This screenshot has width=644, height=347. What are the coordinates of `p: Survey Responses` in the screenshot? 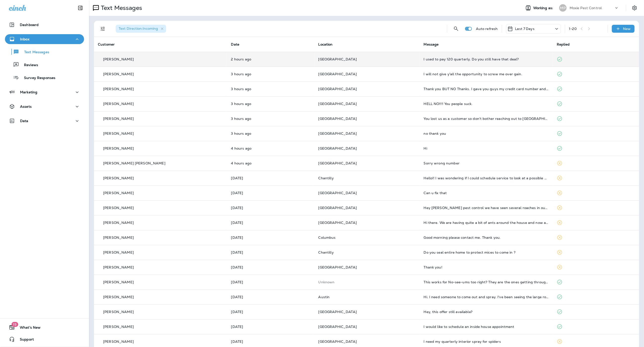 It's located at (37, 78).